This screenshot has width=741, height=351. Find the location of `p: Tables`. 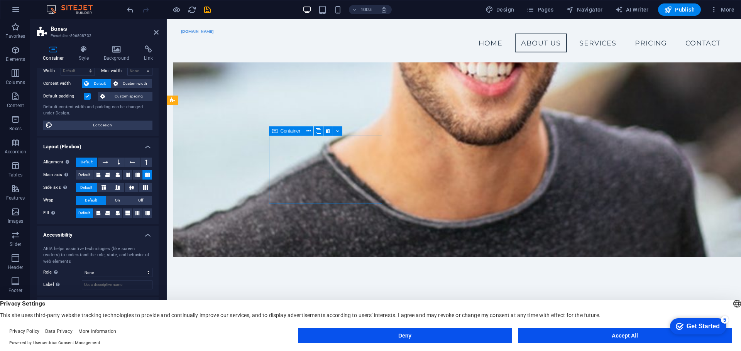

p: Tables is located at coordinates (15, 175).